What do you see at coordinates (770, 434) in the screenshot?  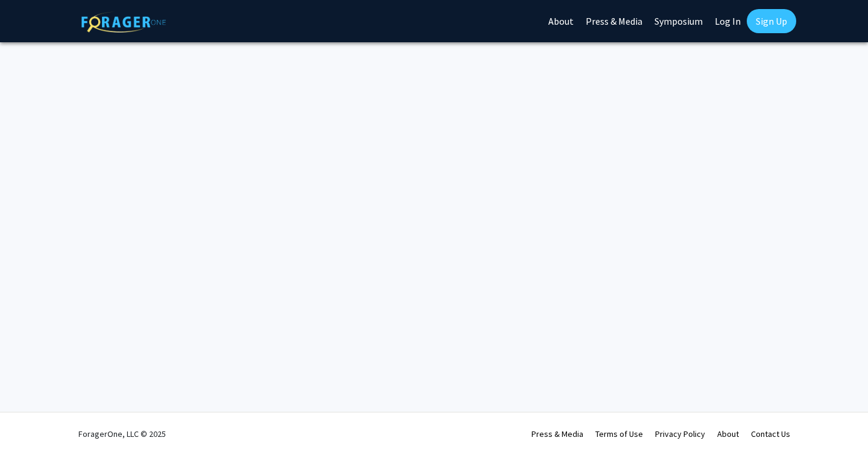 I see `a: Contact Us` at bounding box center [770, 434].